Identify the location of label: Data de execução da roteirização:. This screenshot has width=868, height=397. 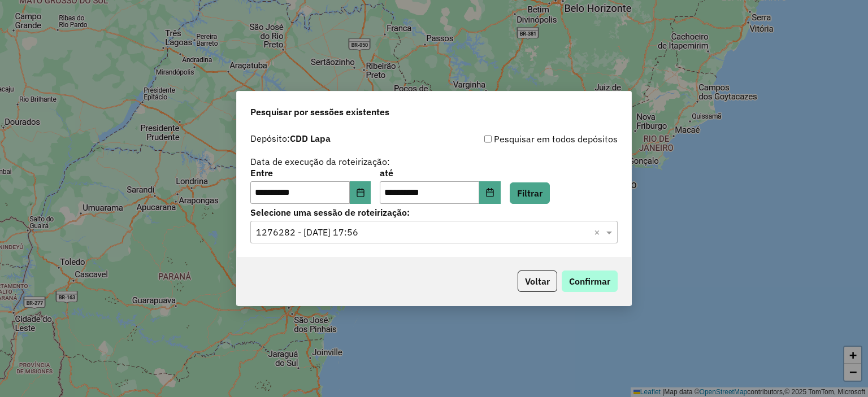
(320, 162).